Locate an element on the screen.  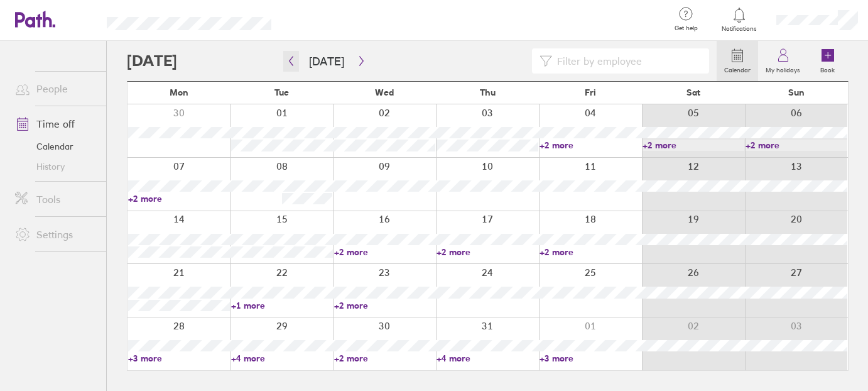
input: Filter by employee is located at coordinates (627, 61).